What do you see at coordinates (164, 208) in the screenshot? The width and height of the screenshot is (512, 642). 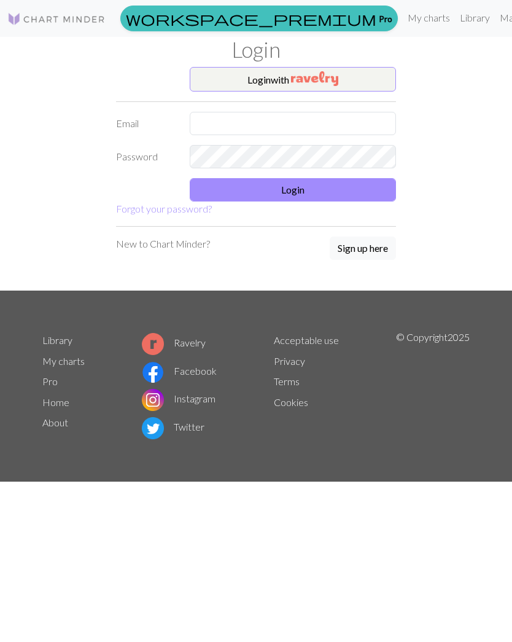 I see `a: Forgot your password?` at bounding box center [164, 208].